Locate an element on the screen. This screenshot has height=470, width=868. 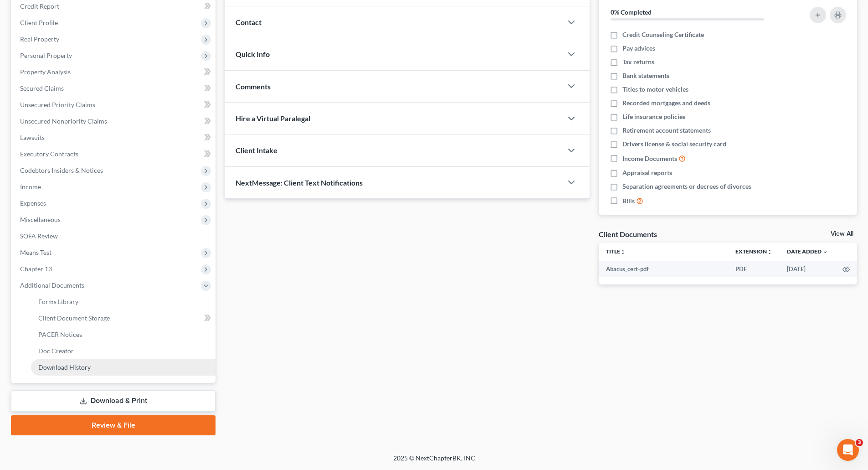
span: Retirement account statements is located at coordinates (666, 131).